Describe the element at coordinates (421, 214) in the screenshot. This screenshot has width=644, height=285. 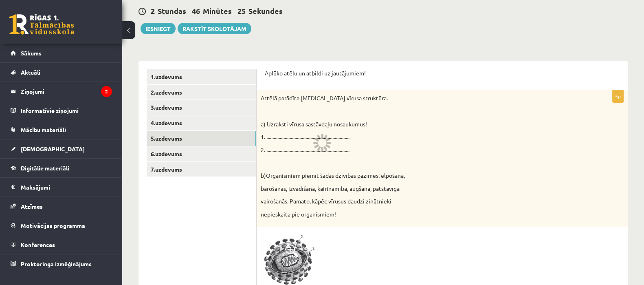
I see `p: nepieskaita pie organismiem!` at that location.